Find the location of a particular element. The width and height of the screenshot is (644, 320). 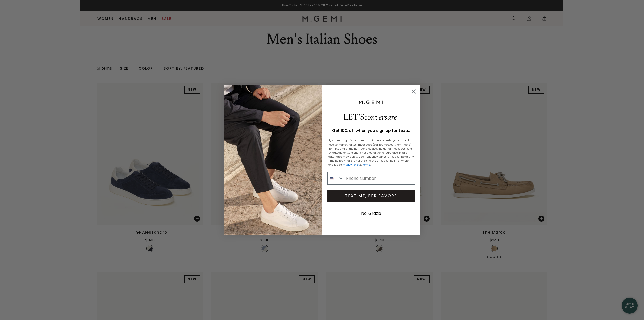

span: conversare is located at coordinates (381, 117).